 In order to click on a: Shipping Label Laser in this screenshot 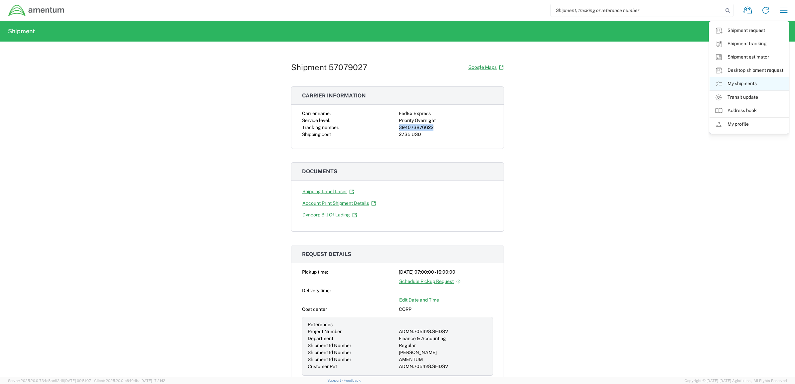, I will do `click(328, 192)`.